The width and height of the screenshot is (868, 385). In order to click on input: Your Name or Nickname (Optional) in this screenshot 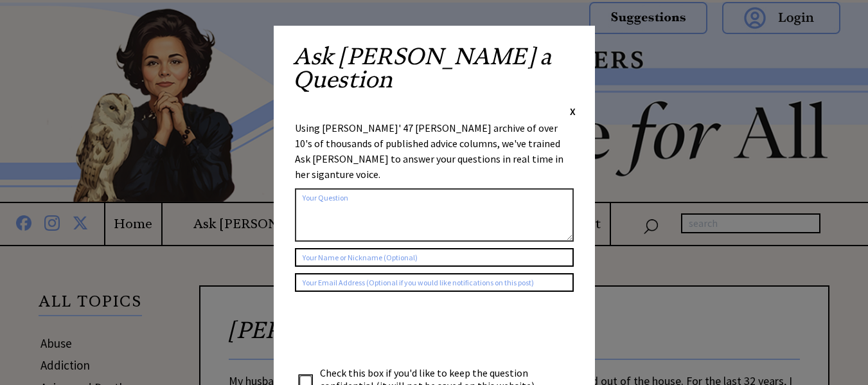, I will do `click(434, 257)`.